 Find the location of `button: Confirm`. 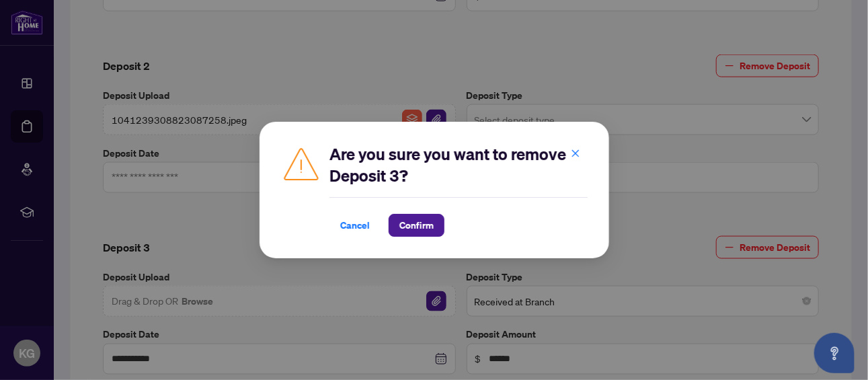

button: Confirm is located at coordinates (417, 225).